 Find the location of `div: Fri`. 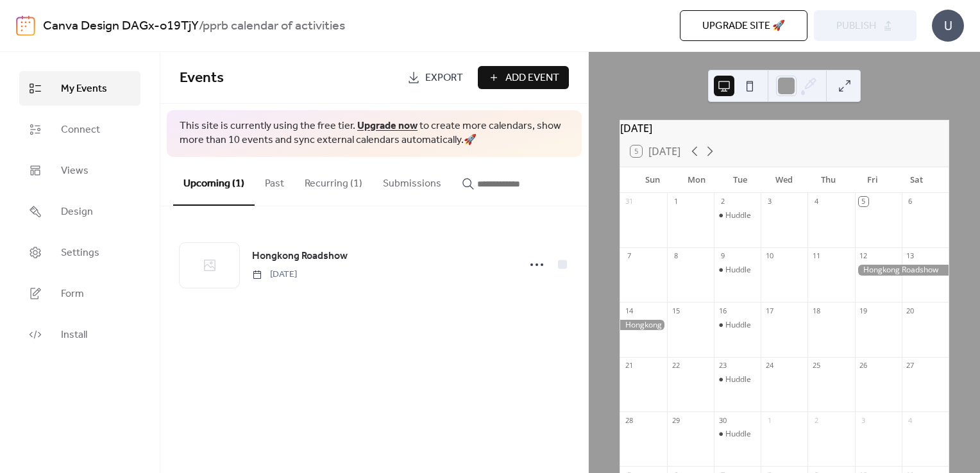

div: Fri is located at coordinates (872, 180).